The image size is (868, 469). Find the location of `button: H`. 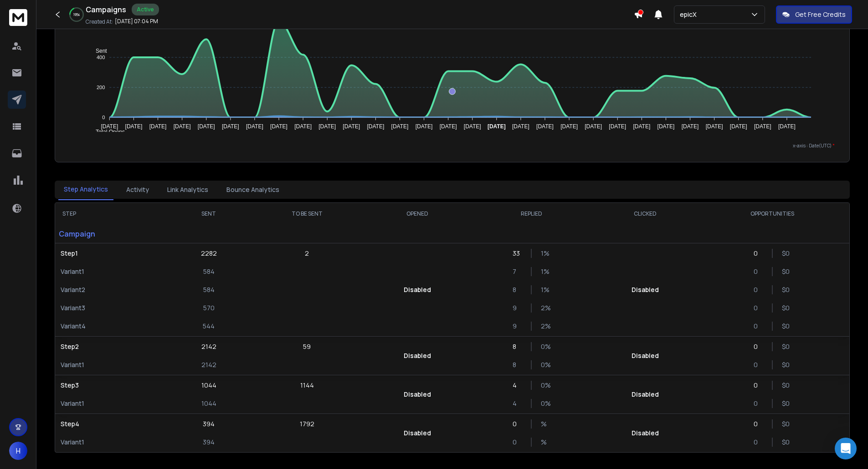

button: H is located at coordinates (18, 451).